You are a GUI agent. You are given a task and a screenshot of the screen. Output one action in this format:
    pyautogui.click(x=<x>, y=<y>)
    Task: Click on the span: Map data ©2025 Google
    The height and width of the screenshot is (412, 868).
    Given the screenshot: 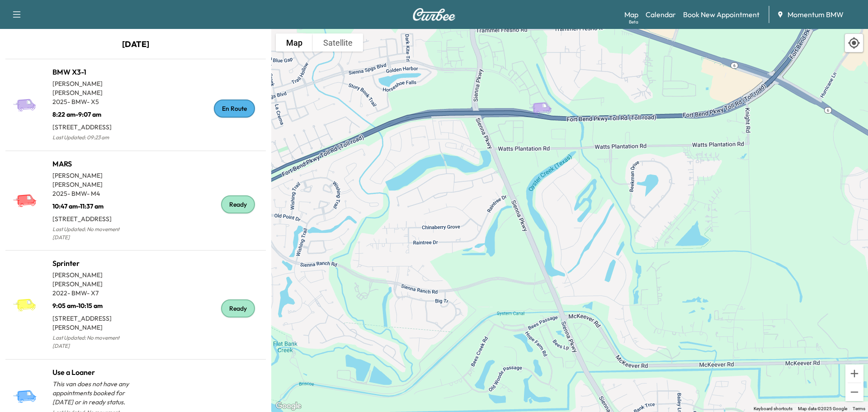 What is the action you would take?
    pyautogui.click(x=822, y=408)
    